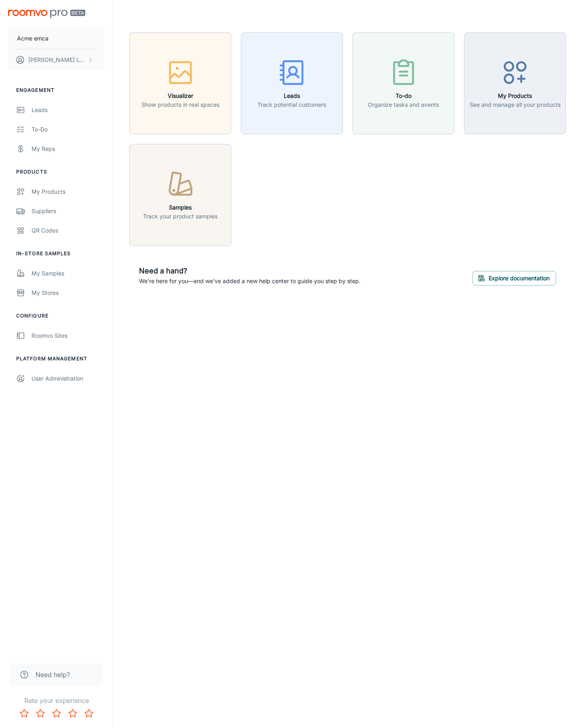  I want to click on button: My ProductsSee and manage all your products, so click(515, 83).